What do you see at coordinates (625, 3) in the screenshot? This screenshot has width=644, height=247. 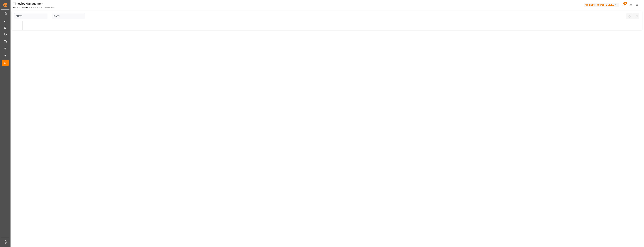 I see `span: 13` at bounding box center [625, 3].